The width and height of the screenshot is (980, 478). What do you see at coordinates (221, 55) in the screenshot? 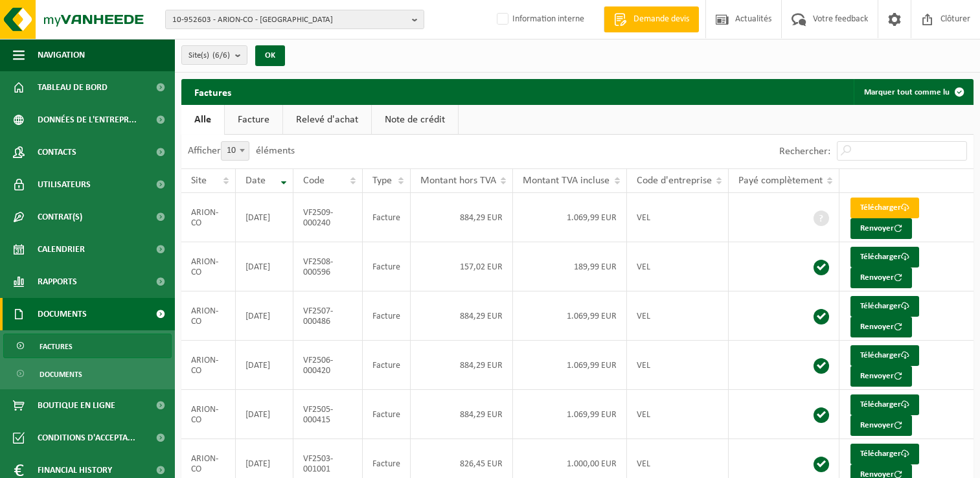
I see `count: (6/6)` at bounding box center [221, 55].